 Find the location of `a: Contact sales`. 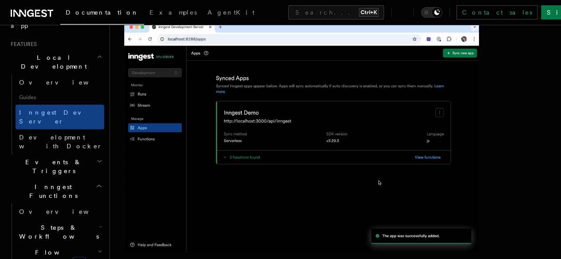

a: Contact sales is located at coordinates (496, 12).